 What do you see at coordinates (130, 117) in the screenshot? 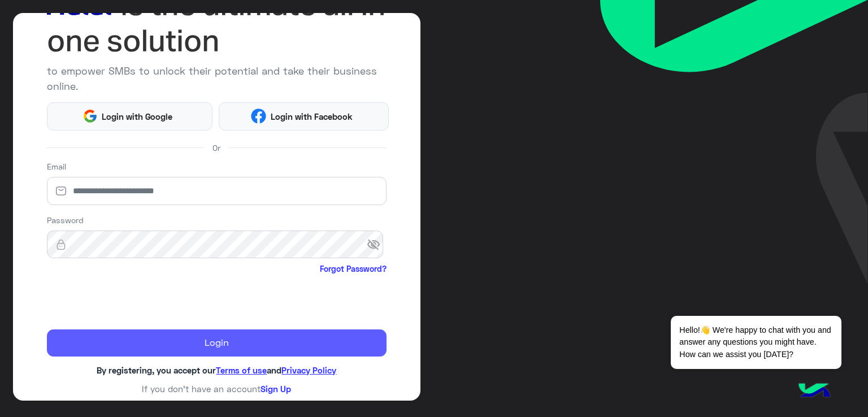
I see `button: Login with Google` at bounding box center [130, 117].